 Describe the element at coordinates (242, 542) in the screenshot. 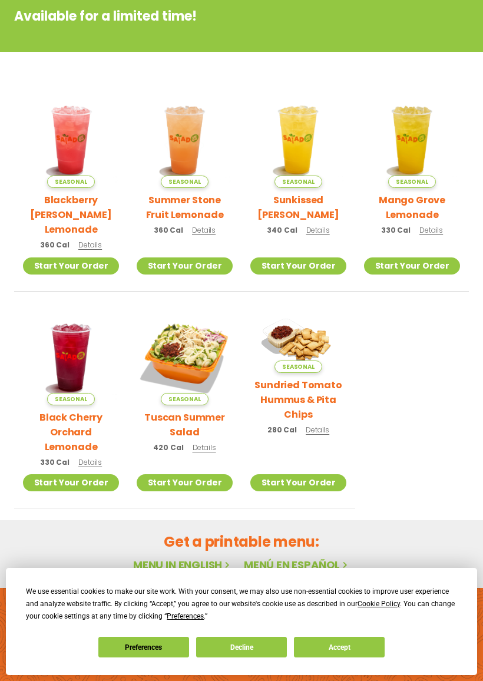

I see `h2: Get a printable menu:` at that location.